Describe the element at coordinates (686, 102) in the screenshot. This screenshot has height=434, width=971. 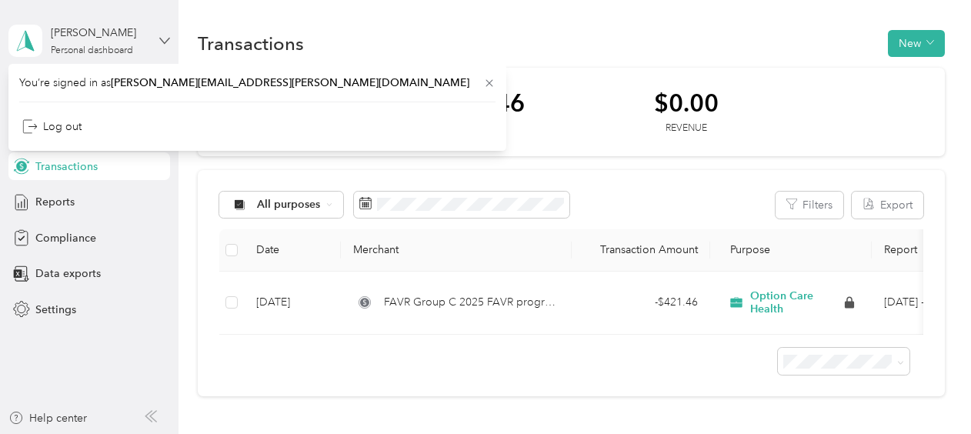
I see `div: $0.00` at that location.